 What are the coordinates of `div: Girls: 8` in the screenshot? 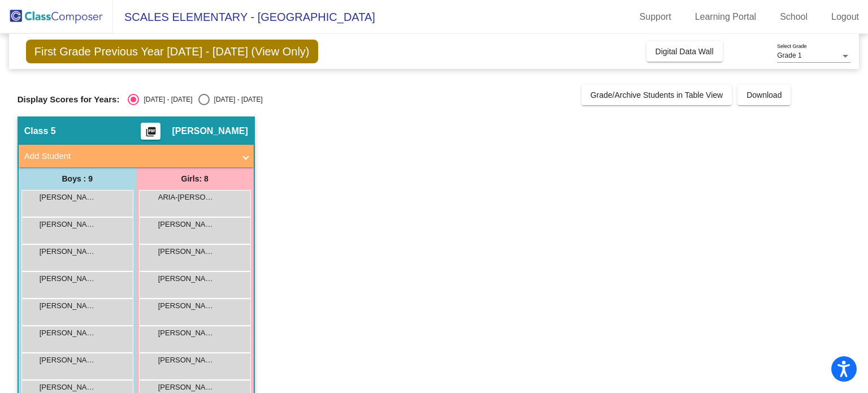 It's located at (195, 178).